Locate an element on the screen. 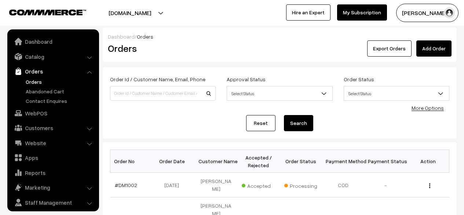 This screenshot has height=215, width=464. img: user is located at coordinates (450, 13).